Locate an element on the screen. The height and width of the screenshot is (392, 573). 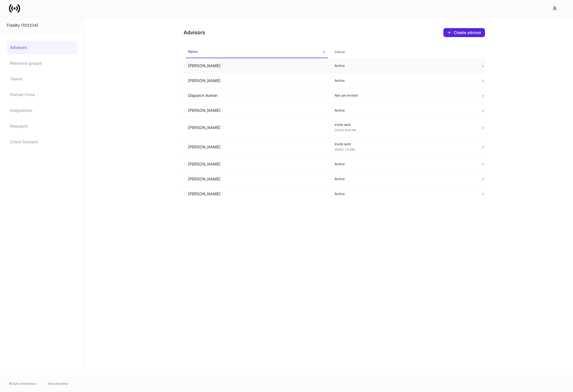
div: Fidelity (103334) is located at coordinates (42, 25).